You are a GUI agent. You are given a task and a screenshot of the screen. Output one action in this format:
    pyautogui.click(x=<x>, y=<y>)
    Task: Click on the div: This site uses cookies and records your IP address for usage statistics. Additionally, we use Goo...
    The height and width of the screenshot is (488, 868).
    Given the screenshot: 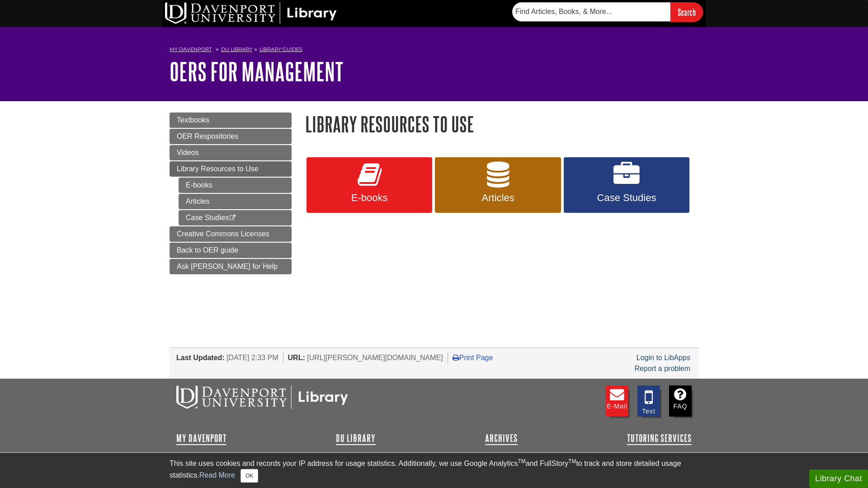 What is the action you would take?
    pyautogui.click(x=434, y=470)
    